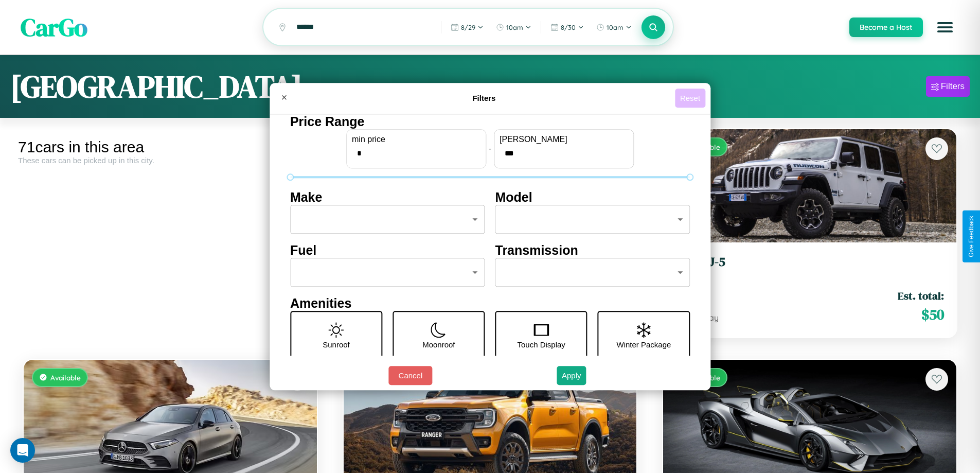  Describe the element at coordinates (568, 27) in the screenshot. I see `span: 8 / 30` at that location.